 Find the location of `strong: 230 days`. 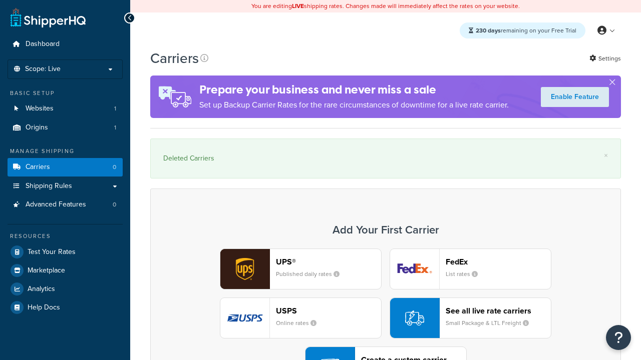

strong: 230 days is located at coordinates (488, 31).